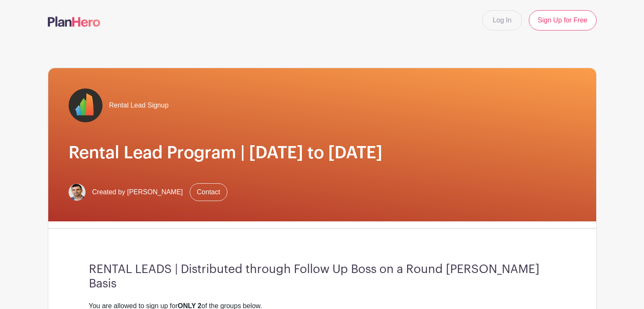 This screenshot has height=309, width=644. I want to click on span: Rental Lead Signup, so click(139, 106).